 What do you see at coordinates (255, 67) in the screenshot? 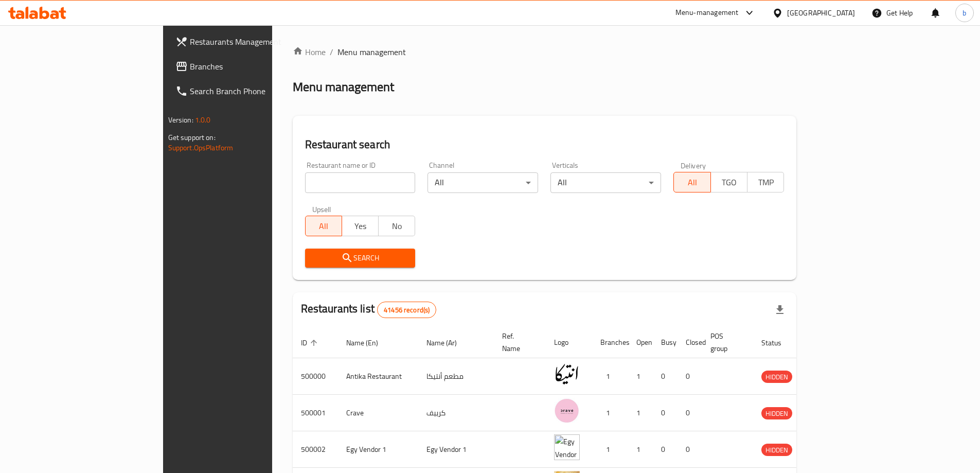
I see `span: Branches` at bounding box center [255, 67].